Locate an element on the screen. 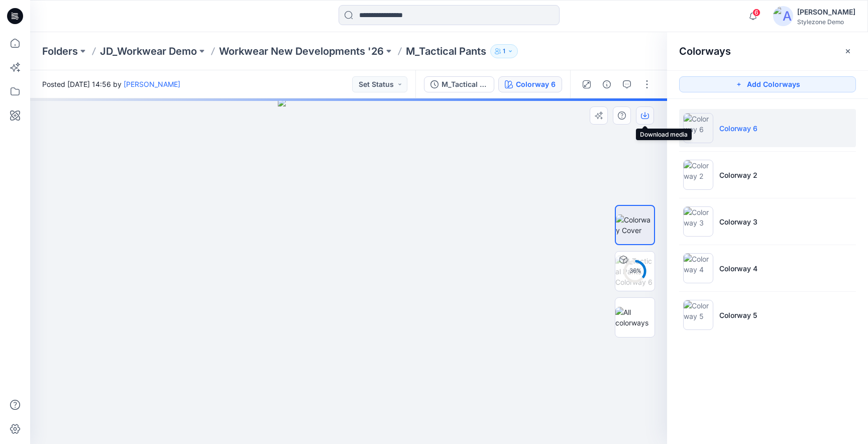 Image resolution: width=868 pixels, height=444 pixels. div: M_Tactical Pants is located at coordinates (465, 85).